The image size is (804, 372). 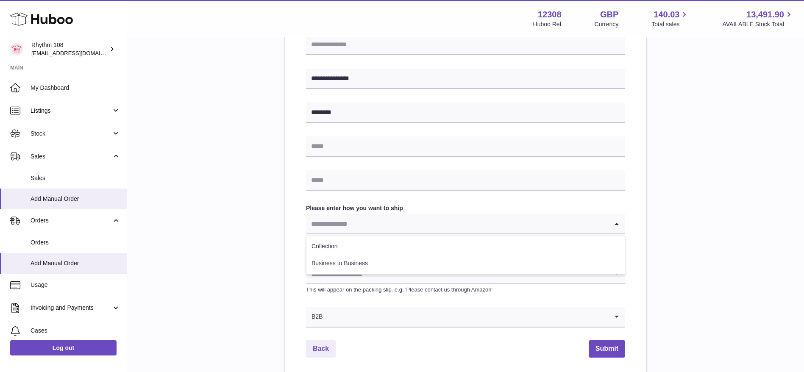 What do you see at coordinates (315, 317) in the screenshot?
I see `span: B2B` at bounding box center [315, 317].